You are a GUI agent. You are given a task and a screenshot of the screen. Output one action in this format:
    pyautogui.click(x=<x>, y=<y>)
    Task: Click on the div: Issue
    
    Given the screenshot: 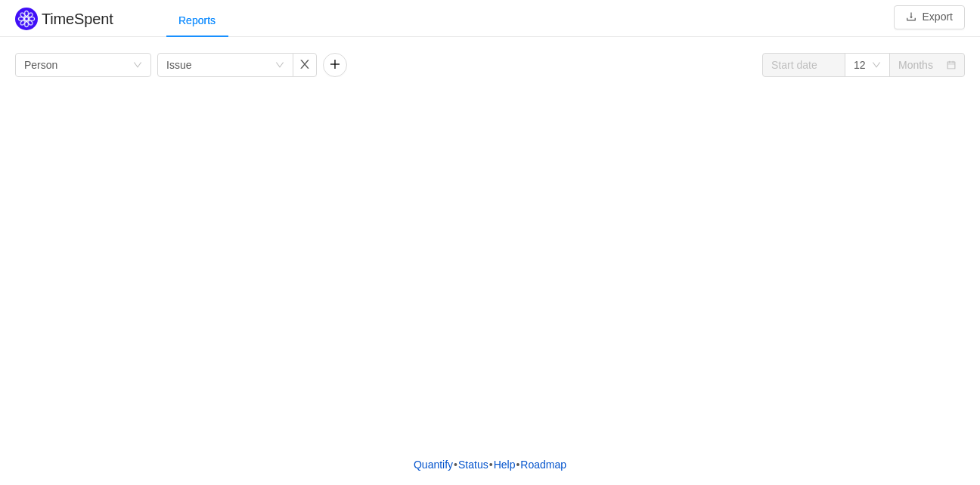 What is the action you would take?
    pyautogui.click(x=179, y=65)
    